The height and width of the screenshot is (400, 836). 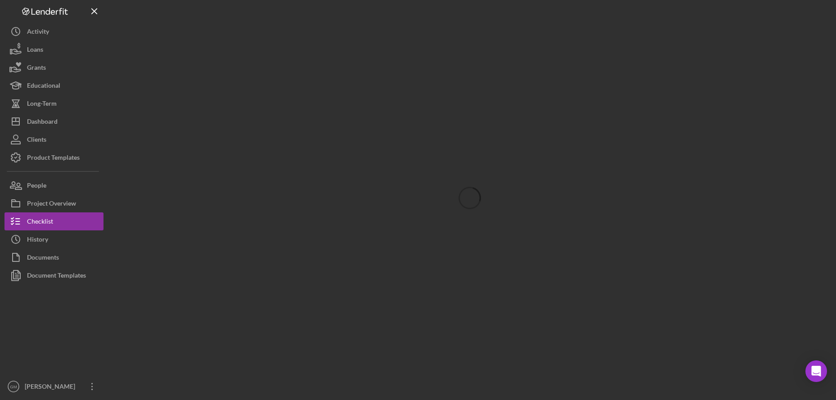 I want to click on div: Activity, so click(x=38, y=32).